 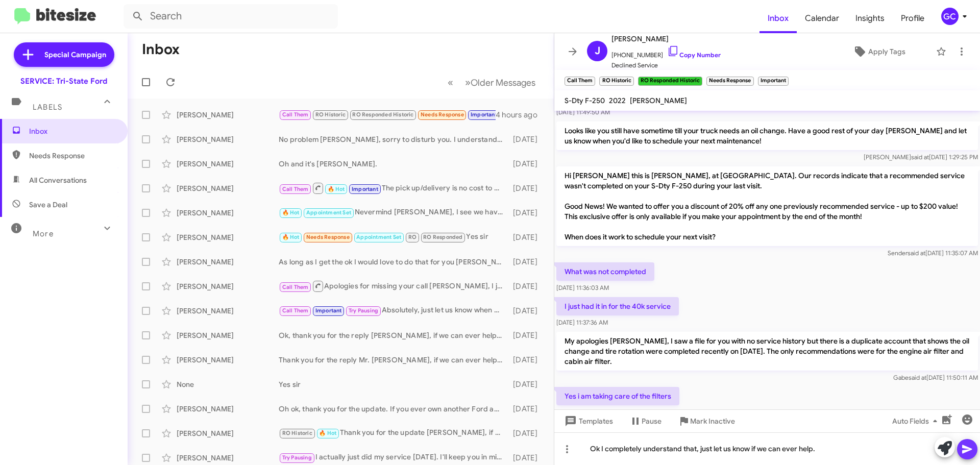 What do you see at coordinates (443, 237) in the screenshot?
I see `span: RO Responded` at bounding box center [443, 237].